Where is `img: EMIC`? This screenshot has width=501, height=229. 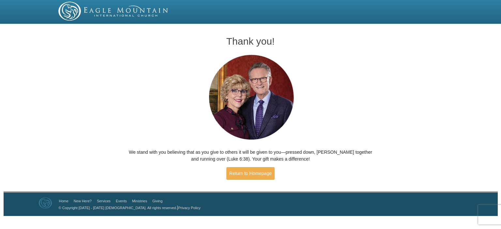 img: EMIC is located at coordinates (114, 11).